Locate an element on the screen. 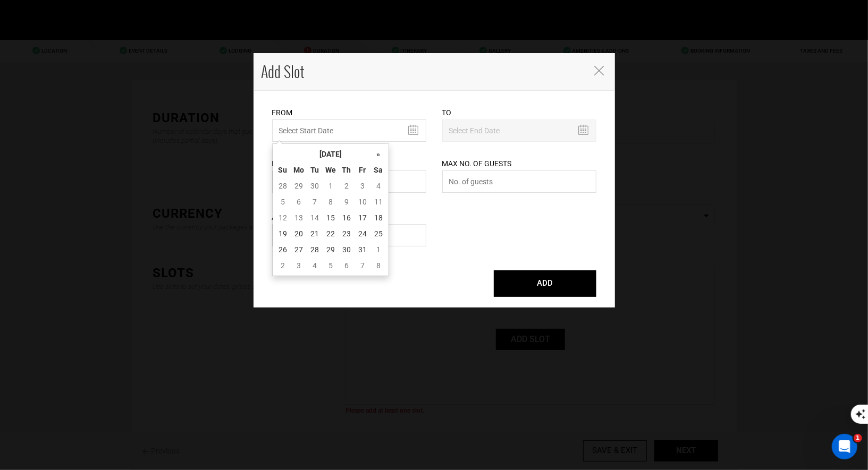 The image size is (868, 470). th: Mo is located at coordinates (299, 170).